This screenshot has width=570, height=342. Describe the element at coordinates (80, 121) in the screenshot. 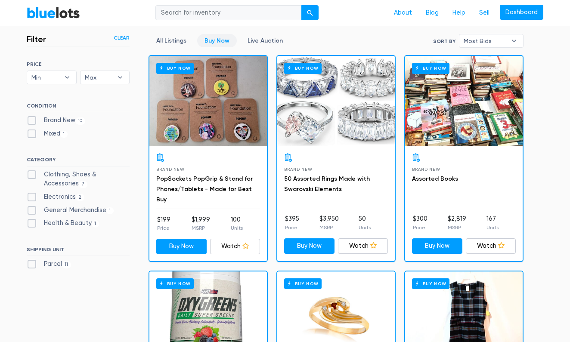

I see `span: 10` at that location.